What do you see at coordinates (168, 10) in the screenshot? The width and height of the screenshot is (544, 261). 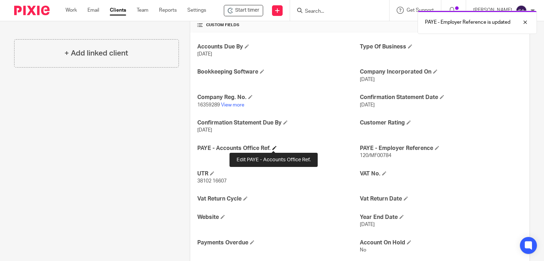 I see `a: Reports` at bounding box center [168, 10].